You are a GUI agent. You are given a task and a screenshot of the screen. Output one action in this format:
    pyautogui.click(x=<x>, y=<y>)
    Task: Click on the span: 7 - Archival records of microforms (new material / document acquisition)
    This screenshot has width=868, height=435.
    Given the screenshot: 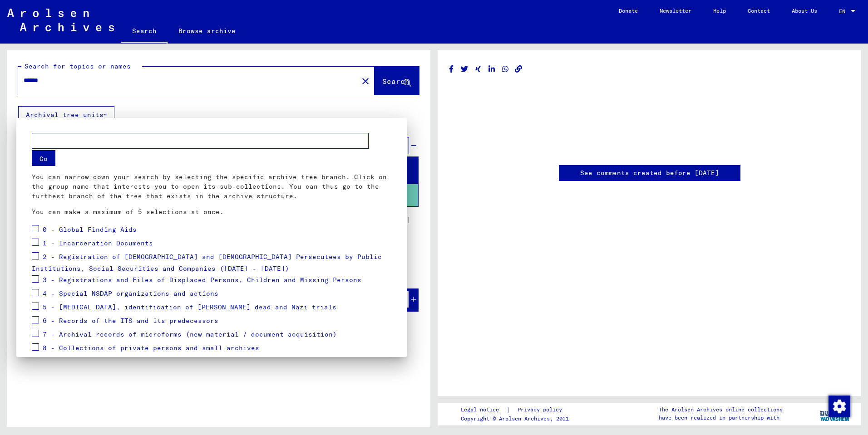 What is the action you would take?
    pyautogui.click(x=190, y=334)
    